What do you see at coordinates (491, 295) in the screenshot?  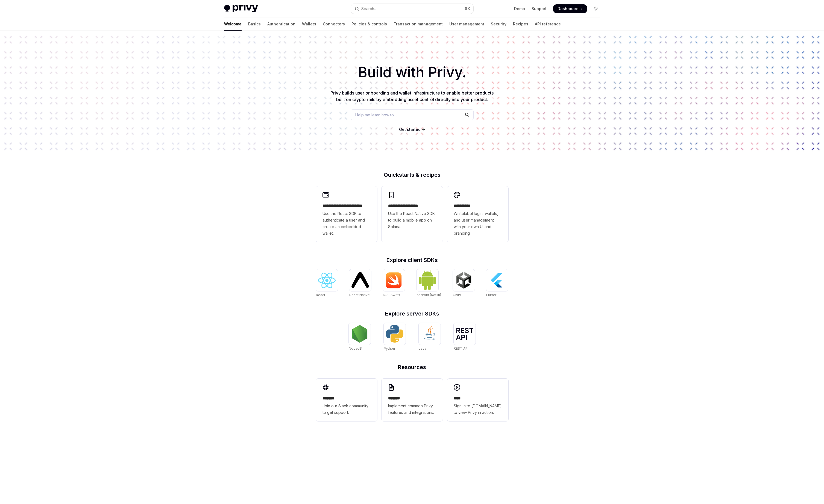 I see `span: Flutter` at bounding box center [491, 295].